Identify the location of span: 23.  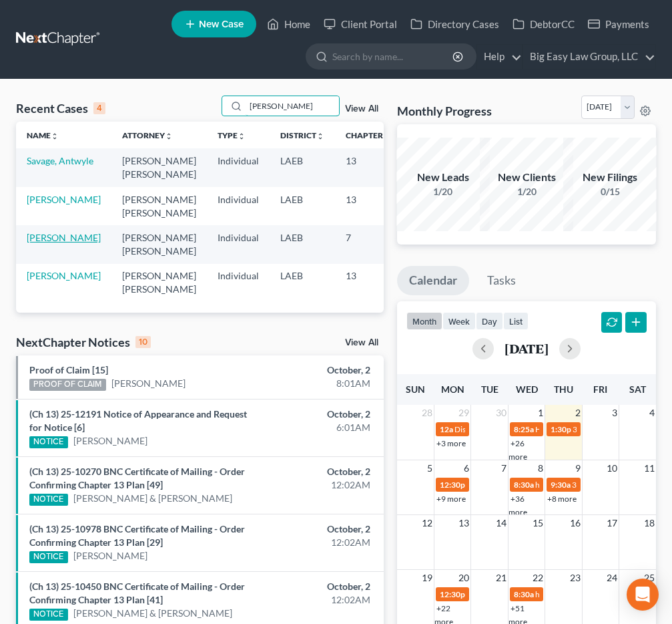
(575, 577).